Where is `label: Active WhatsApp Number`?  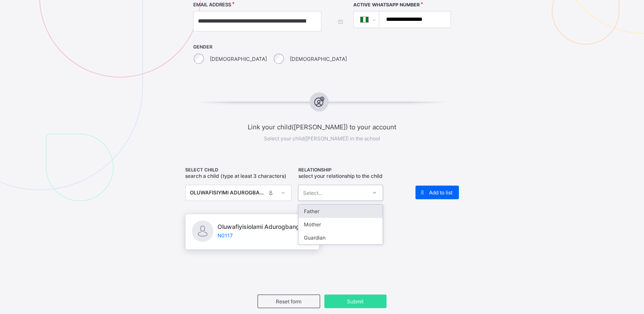 label: Active WhatsApp Number is located at coordinates (387, 5).